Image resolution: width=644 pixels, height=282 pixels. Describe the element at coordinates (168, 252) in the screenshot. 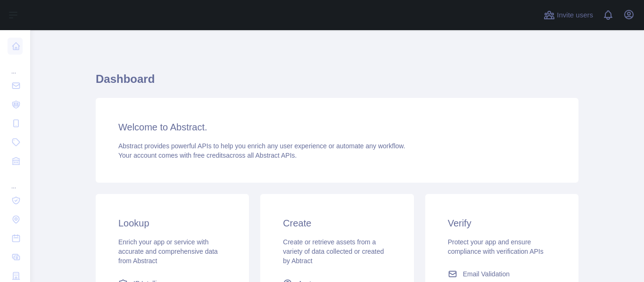

I see `span: Enrich your app or service with accurate and comprehensive data from Abstract` at that location.